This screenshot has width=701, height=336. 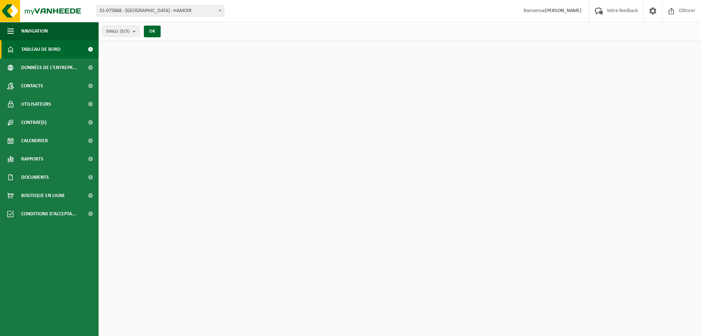 I want to click on span: 01-075868 - BELOURTHE - HAMOIR, so click(x=160, y=11).